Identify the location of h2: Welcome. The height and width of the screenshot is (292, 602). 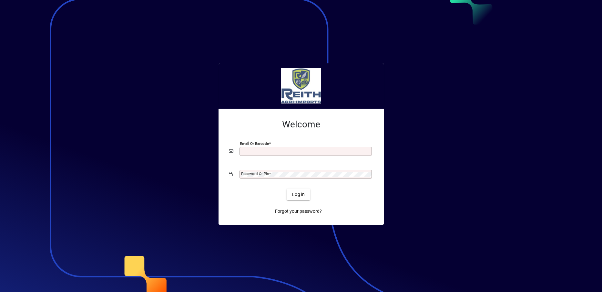
(301, 124).